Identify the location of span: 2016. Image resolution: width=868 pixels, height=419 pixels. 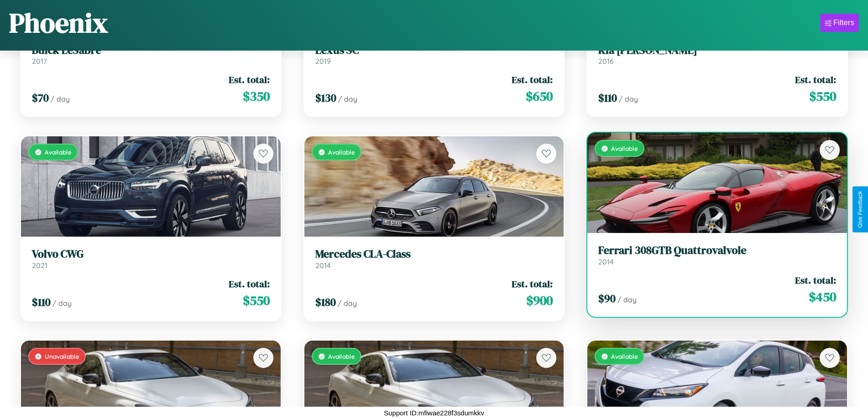
(606, 61).